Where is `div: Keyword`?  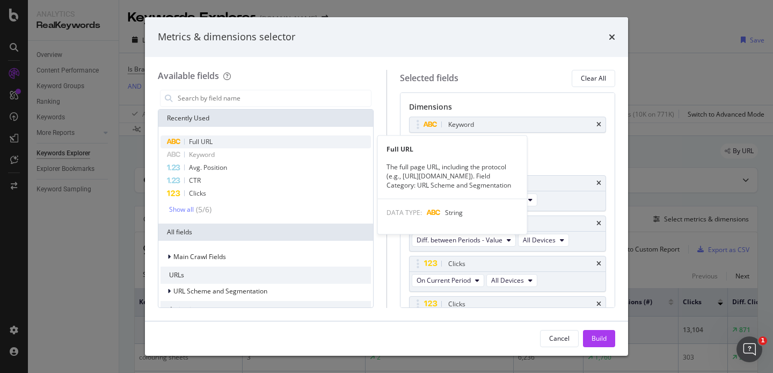
div: Keyword is located at coordinates (461, 125).